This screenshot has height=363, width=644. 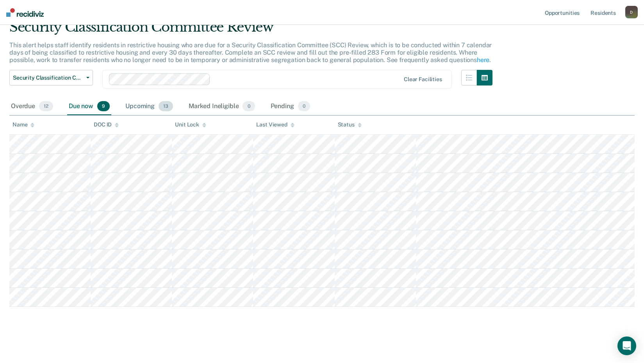 I want to click on div: DOC ID, so click(x=106, y=124).